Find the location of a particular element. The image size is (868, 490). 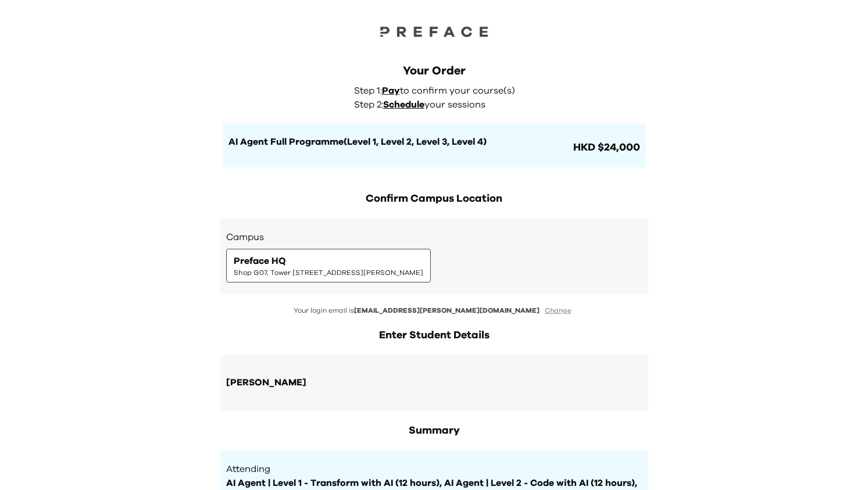

span: Preface HQ is located at coordinates (260, 261).